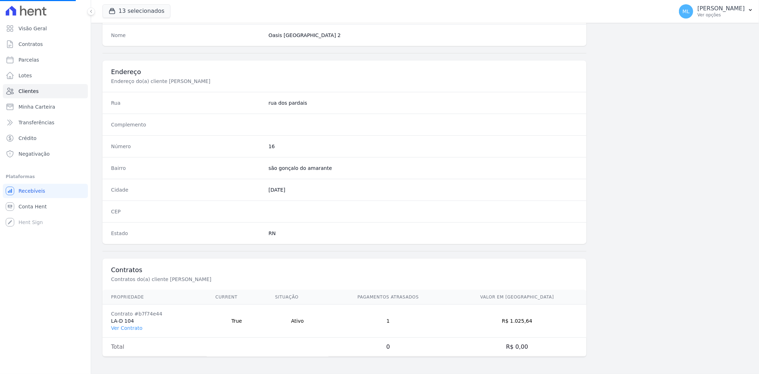  Describe the element at coordinates (45, 75) in the screenshot. I see `a: Lotes` at that location.